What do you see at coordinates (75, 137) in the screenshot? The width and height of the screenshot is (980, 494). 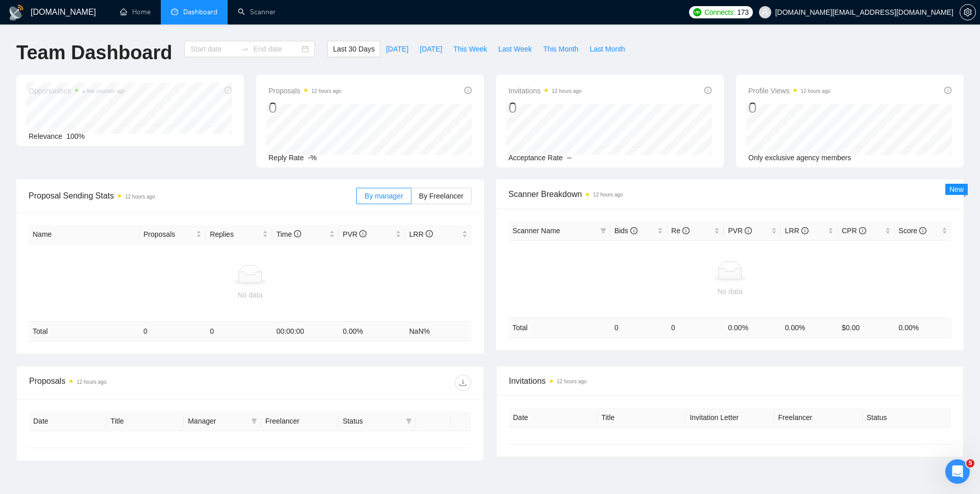 I see `span: 100%` at bounding box center [75, 137].